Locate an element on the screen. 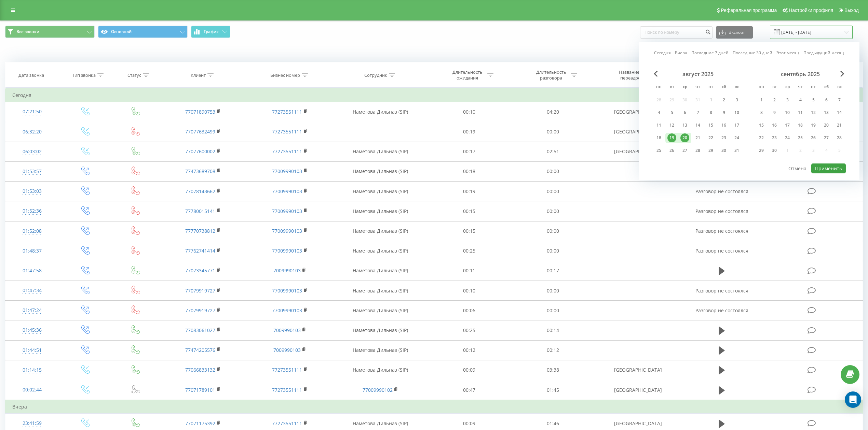  div: пн 8 сент. 2025 г. is located at coordinates (762, 113).